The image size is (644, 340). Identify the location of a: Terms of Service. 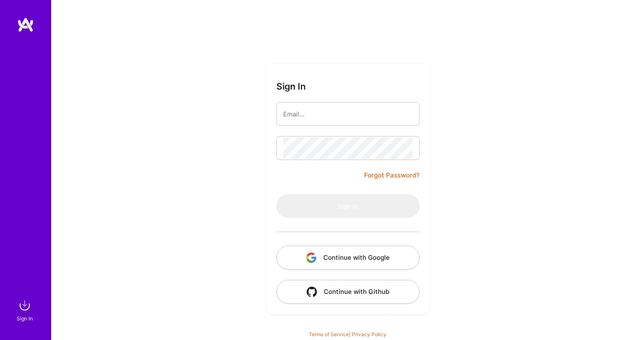
(329, 334).